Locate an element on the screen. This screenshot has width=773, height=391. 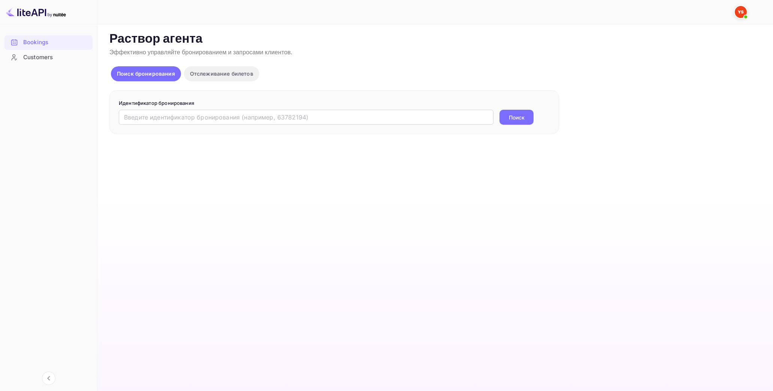
ya-tr-span: Эффективно управляйте бронированием и запросами клиентов. is located at coordinates (201, 52).